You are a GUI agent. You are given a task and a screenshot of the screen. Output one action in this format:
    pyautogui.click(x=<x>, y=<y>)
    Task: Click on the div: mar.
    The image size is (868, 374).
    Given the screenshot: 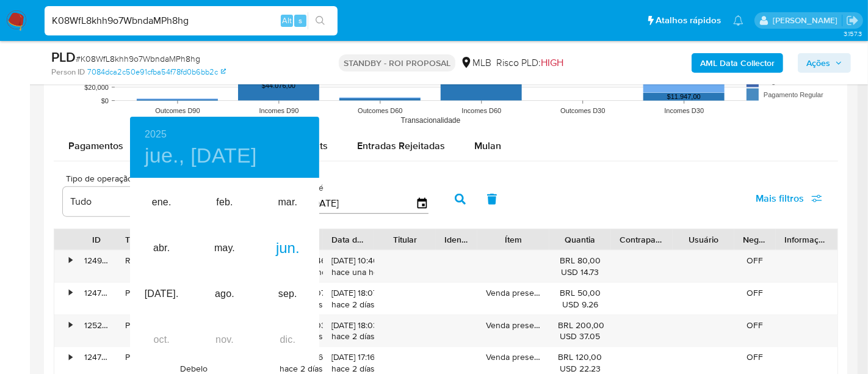 What is the action you would take?
    pyautogui.click(x=288, y=203)
    